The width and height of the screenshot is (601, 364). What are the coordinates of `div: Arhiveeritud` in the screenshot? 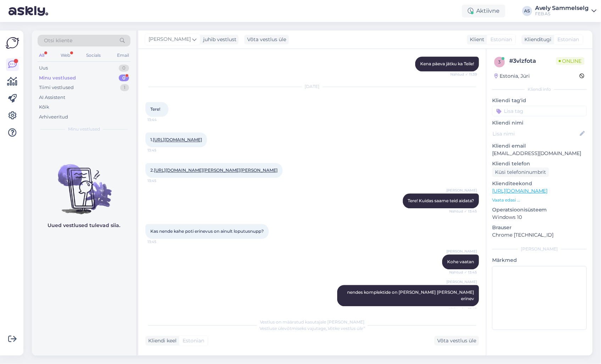 It's located at (54, 117).